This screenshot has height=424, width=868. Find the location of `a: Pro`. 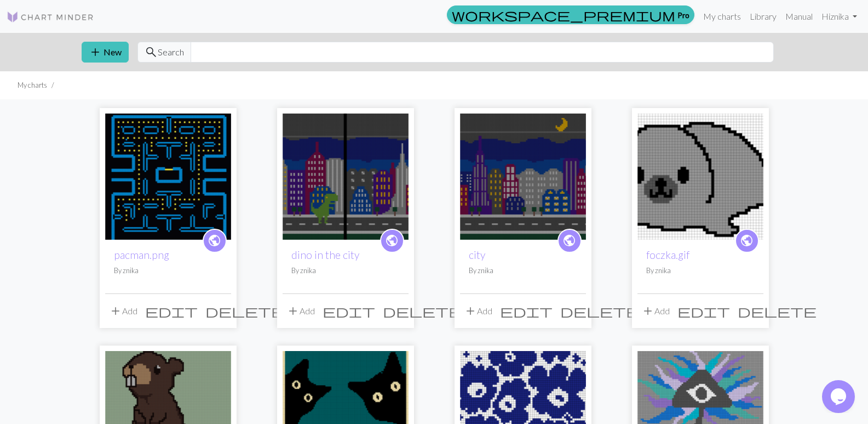

a: Pro is located at coordinates (571, 14).